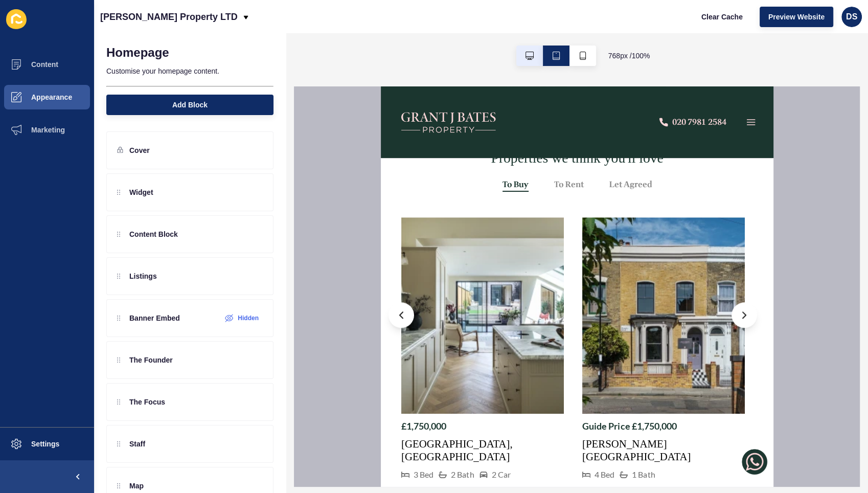 The height and width of the screenshot is (493, 868). Describe the element at coordinates (120, 388) in the screenshot. I see `p: 2 Car` at that location.